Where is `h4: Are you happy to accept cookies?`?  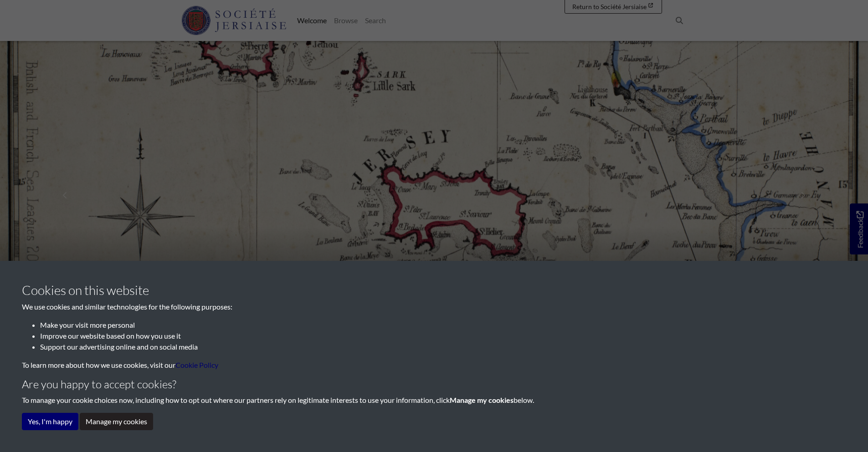 h4: Are you happy to accept cookies? is located at coordinates (434, 384).